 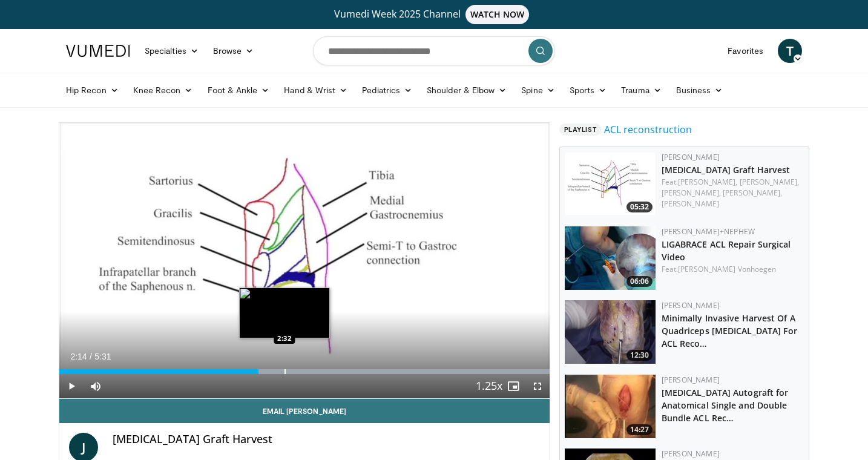 I want to click on a: T, so click(x=790, y=51).